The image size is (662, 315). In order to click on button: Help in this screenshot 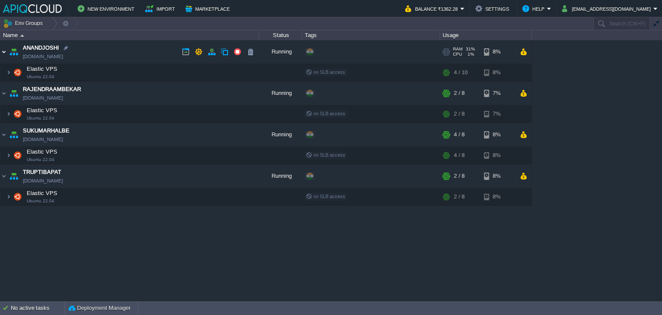, I will do `click(535, 9)`.